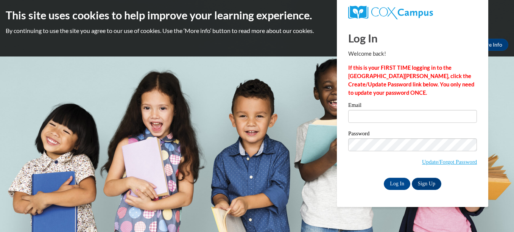  What do you see at coordinates (449, 162) in the screenshot?
I see `a: Update/Forgot Password` at bounding box center [449, 162].